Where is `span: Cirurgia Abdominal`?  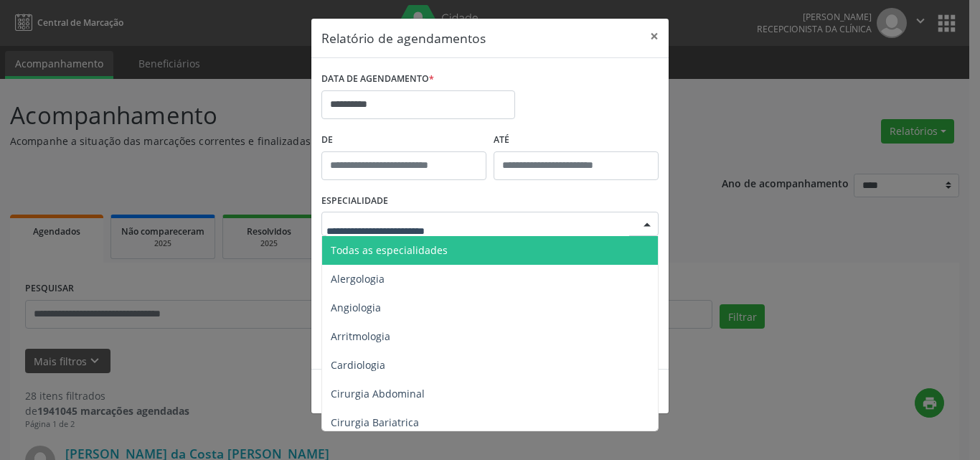
span: Cirurgia Abdominal is located at coordinates (378, 393).